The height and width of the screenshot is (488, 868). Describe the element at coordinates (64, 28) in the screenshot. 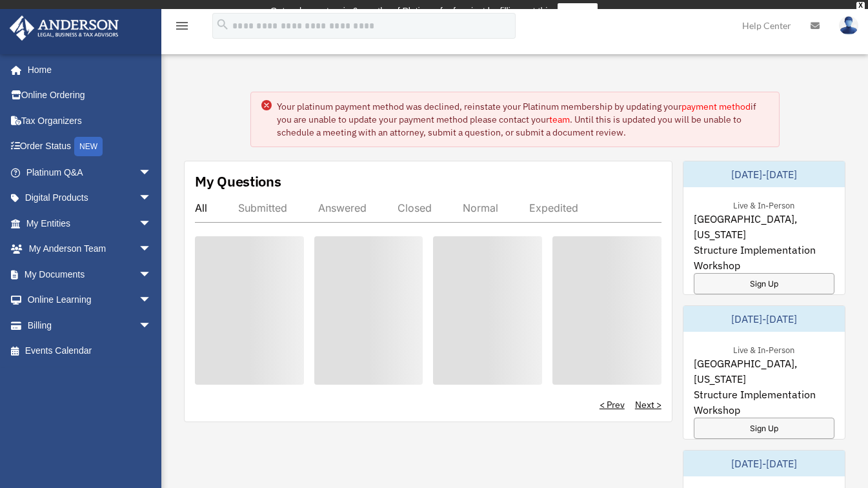

I see `img: Anderson Advisors Platinum Portal` at that location.